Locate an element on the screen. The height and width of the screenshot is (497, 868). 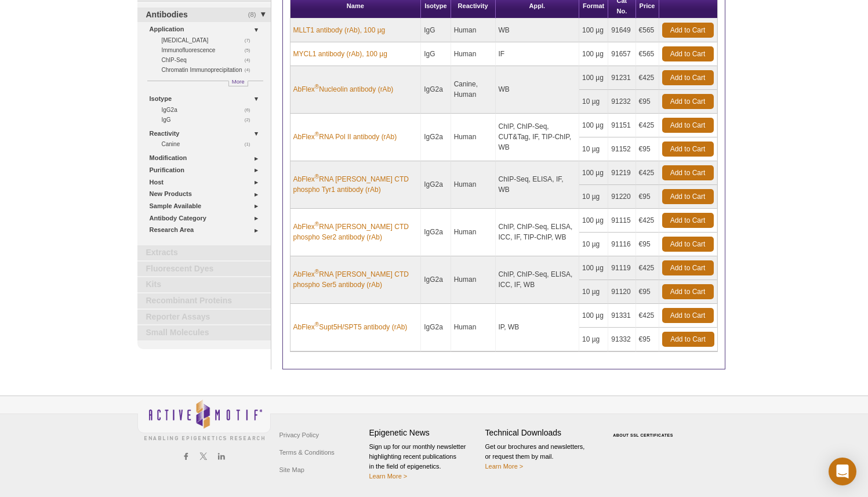
p: Sign up for our monthly newsletter highlighting recent publications in the field of epigenetics. is located at coordinates (424, 461).